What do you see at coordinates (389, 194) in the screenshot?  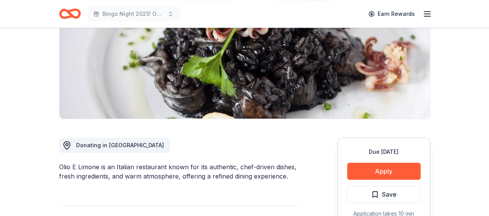 I see `span: Save` at bounding box center [389, 194].